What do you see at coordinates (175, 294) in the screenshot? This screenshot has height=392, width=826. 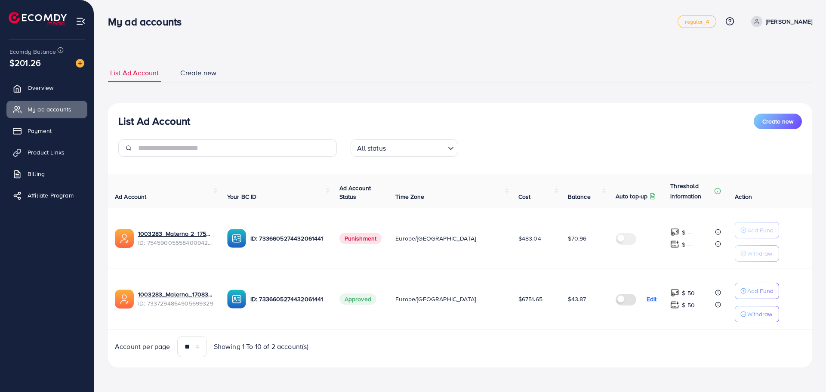 I see `a: 1003283_Malerno_1708347095877` at bounding box center [175, 294].